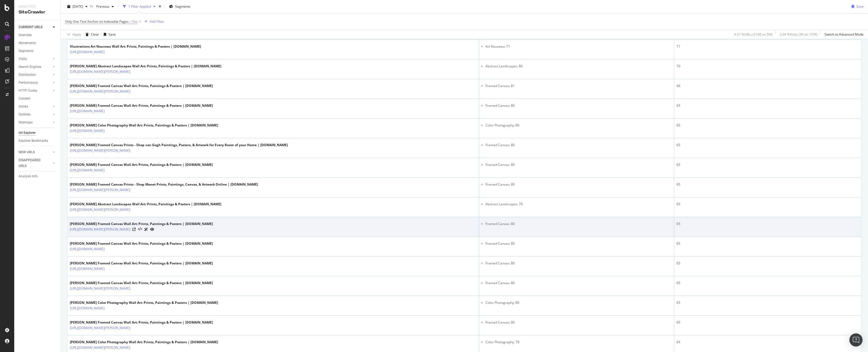  What do you see at coordinates (856, 339) in the screenshot?
I see `div: Open Intercom Messenger` at bounding box center [856, 339].